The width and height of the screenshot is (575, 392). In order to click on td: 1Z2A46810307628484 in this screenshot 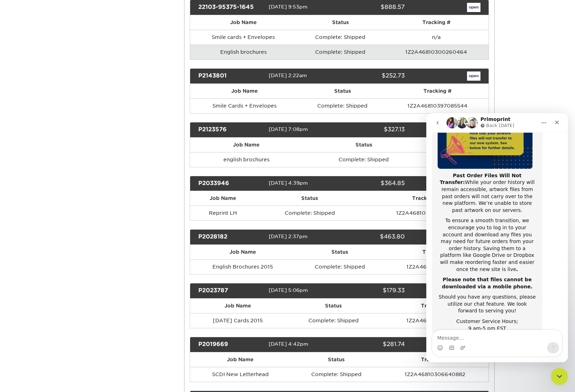, I will do `click(436, 267)`.